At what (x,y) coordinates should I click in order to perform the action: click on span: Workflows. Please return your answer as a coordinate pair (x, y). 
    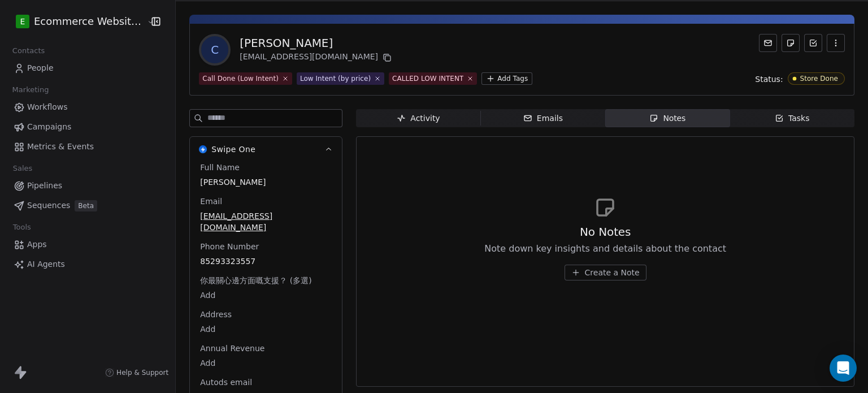
    Looking at the image, I should click on (48, 107).